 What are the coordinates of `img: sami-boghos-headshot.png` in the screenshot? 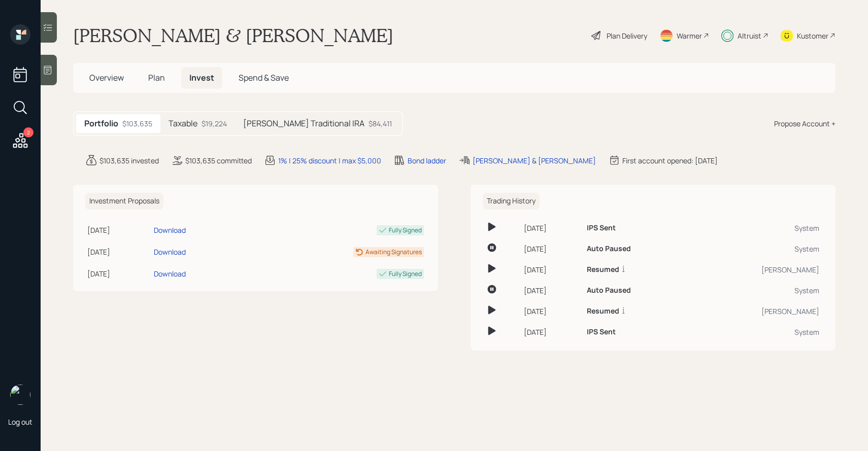 It's located at (20, 395).